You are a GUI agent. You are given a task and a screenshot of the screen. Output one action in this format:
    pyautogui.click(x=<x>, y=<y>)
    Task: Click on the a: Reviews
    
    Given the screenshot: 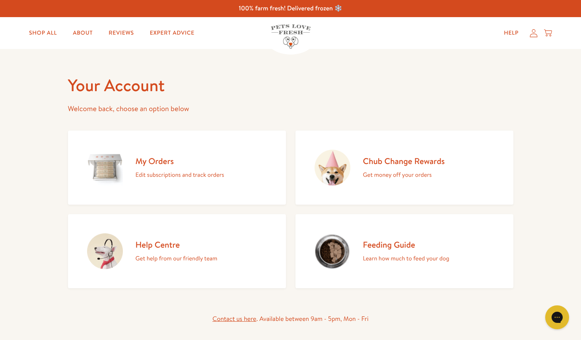 What is the action you would take?
    pyautogui.click(x=121, y=33)
    